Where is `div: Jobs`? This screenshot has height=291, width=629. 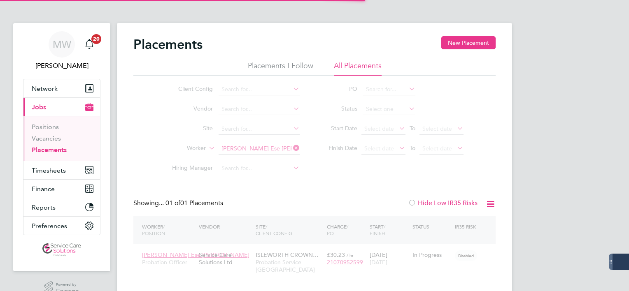 div: Jobs is located at coordinates (62, 138).